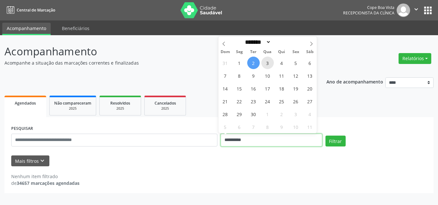 Image resolution: width=438 pixels, height=205 pixels. I want to click on span: Setembro 19, 2025, so click(295, 88).